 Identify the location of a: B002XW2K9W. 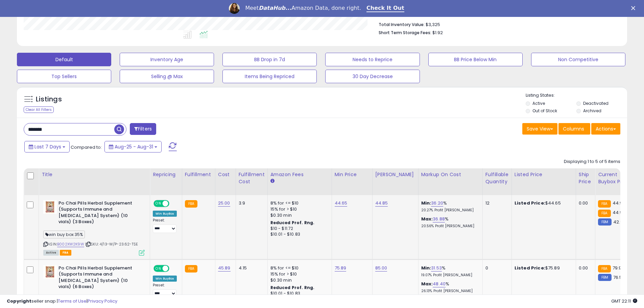
(70, 244).